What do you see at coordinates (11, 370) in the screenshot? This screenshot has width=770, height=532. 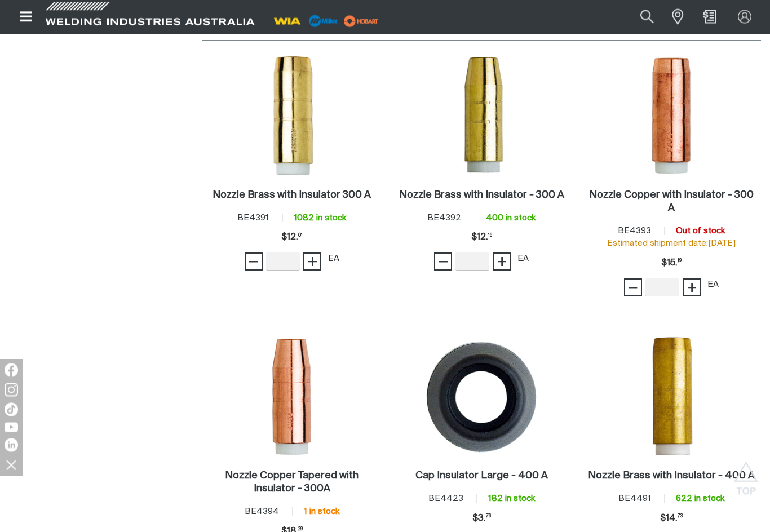 I see `img: Facebook` at bounding box center [11, 370].